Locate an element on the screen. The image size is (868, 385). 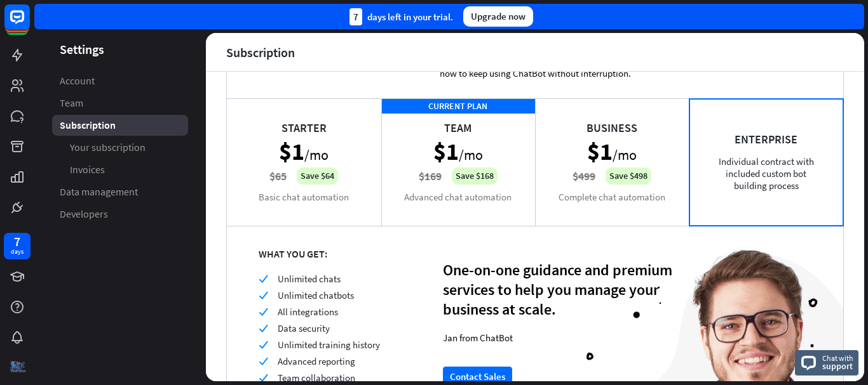
header: Settings is located at coordinates (120, 49).